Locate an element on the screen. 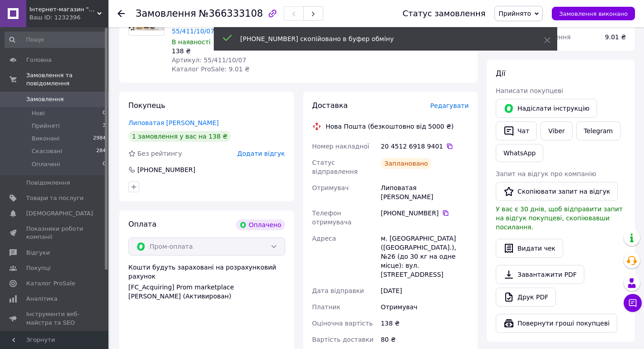 Image resolution: width=644 pixels, height=349 pixels. span: Телефон отримувача is located at coordinates (332, 217).